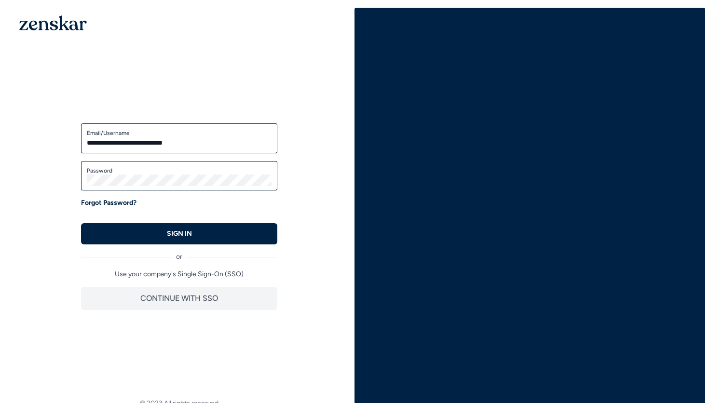  I want to click on button: CONTINUE WITH SSO, so click(179, 298).